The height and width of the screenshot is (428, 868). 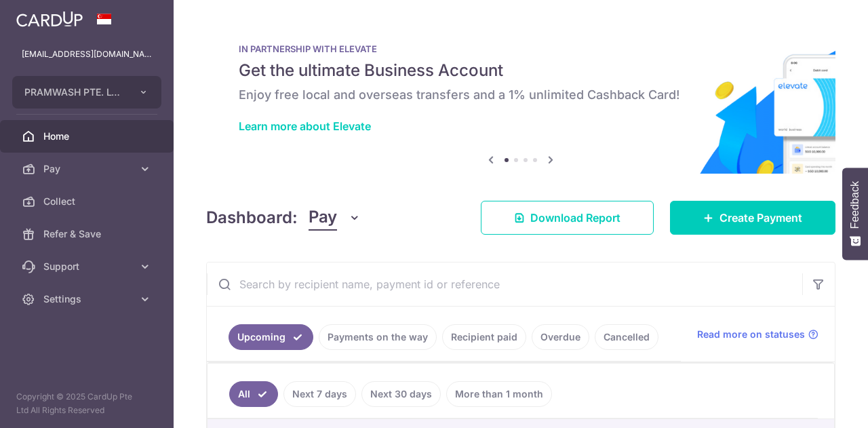 I want to click on a: Cancelled, so click(x=626, y=338).